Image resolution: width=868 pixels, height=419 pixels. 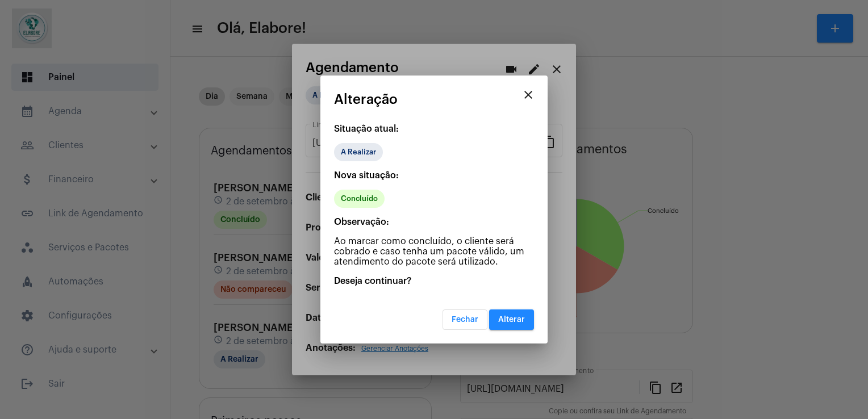 I want to click on p: Observação:, so click(x=434, y=222).